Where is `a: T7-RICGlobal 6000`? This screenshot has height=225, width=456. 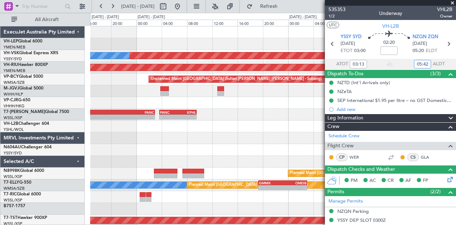 a: T7-RICGlobal 6000 is located at coordinates (22, 194).